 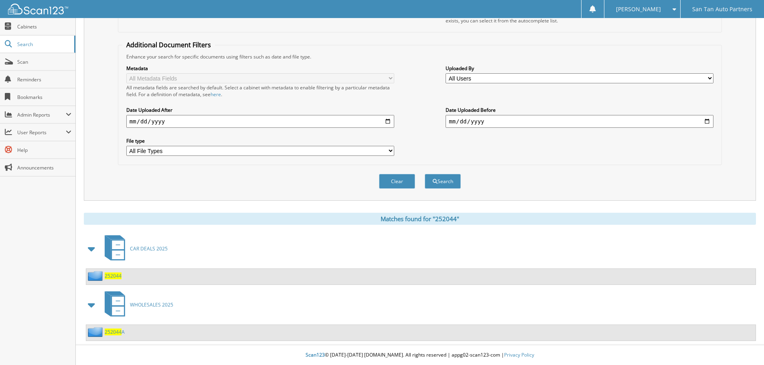 I want to click on span: San Tan Auto Partners, so click(x=722, y=9).